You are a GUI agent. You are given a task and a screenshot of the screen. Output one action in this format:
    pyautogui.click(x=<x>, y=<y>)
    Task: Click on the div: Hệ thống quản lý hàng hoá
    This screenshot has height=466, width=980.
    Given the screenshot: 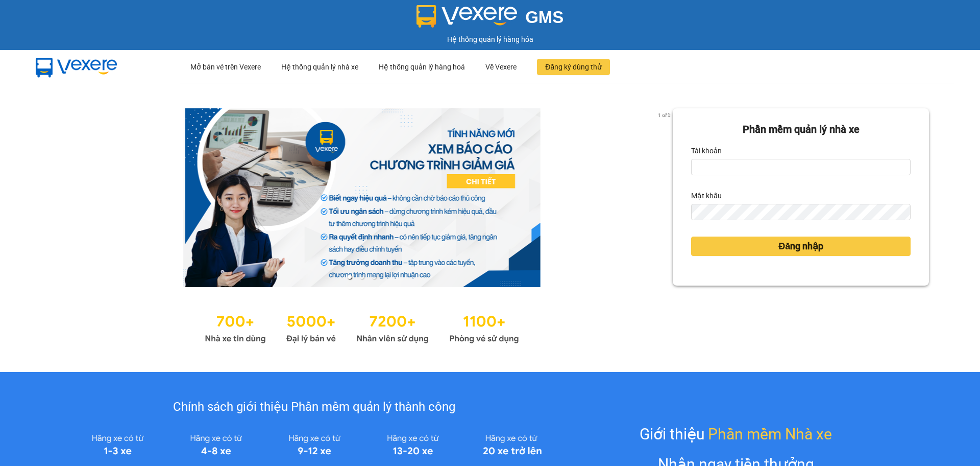 What is the action you would take?
    pyautogui.click(x=422, y=67)
    